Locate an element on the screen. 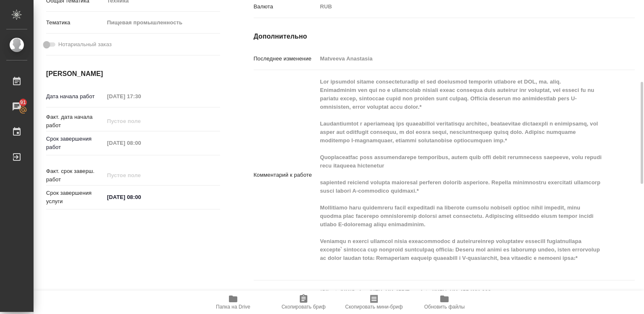 The width and height of the screenshot is (644, 314). button: Скопировать бриф is located at coordinates (304, 302).